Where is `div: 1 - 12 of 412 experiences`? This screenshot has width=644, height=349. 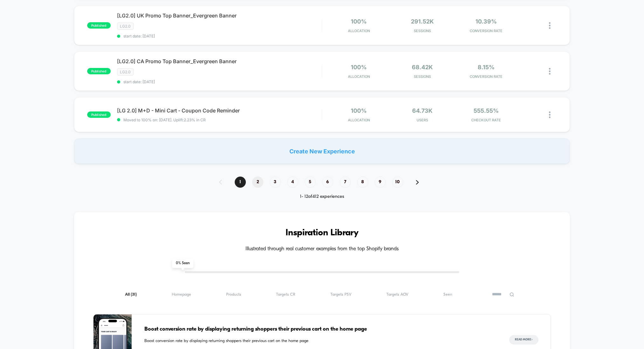 div: 1 - 12 of 412 experiences is located at coordinates (322, 196).